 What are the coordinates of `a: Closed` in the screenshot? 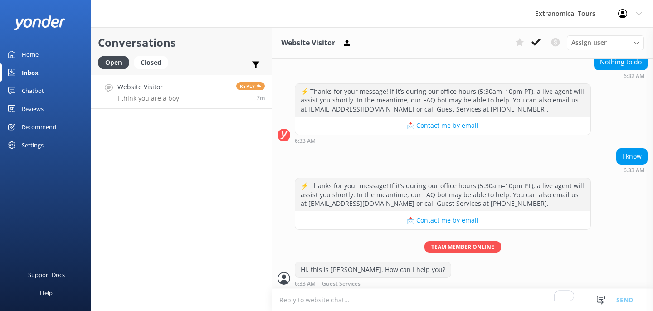 It's located at (153, 62).